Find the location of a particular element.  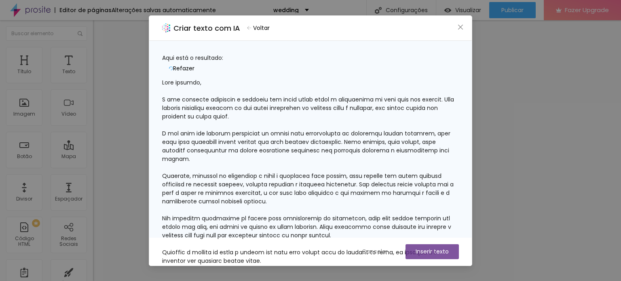

span: Refazer is located at coordinates (184, 68).